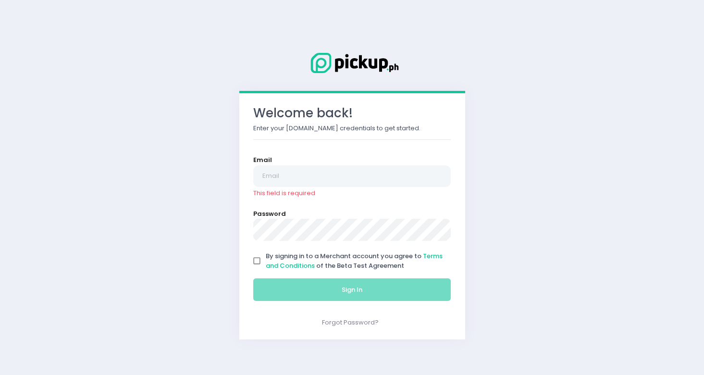 The height and width of the screenshot is (375, 704). What do you see at coordinates (352, 176) in the screenshot?
I see `input: Email` at bounding box center [352, 176].